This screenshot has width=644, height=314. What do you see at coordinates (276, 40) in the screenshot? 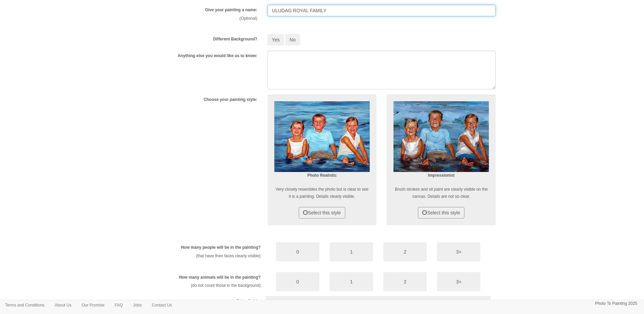
I see `button: Yes` at bounding box center [276, 40].